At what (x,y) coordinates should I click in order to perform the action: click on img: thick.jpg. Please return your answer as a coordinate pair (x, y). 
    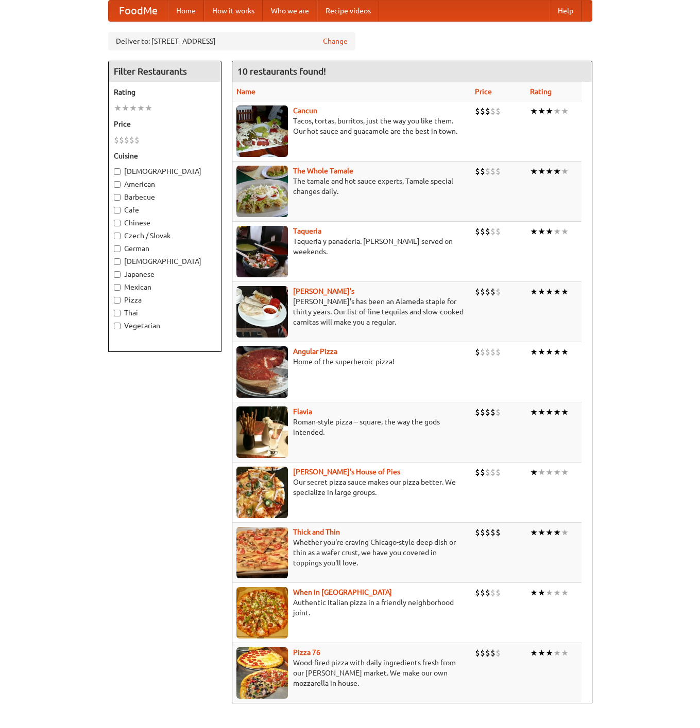
    Looking at the image, I should click on (262, 553).